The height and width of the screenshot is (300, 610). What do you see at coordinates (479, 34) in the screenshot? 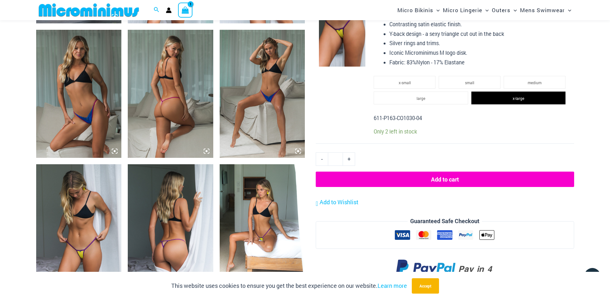
I see `li: Y-back design - a sexy triangle cut out in the back` at bounding box center [479, 34].